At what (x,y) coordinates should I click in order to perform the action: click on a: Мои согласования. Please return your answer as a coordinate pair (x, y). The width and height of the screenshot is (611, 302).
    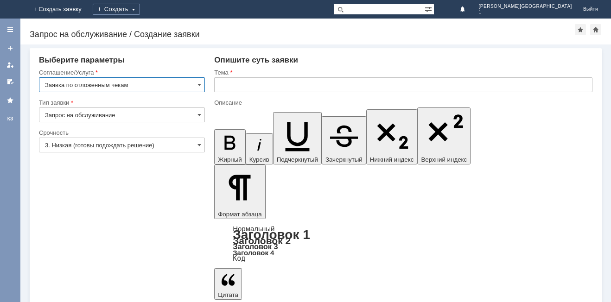
    Looking at the image, I should click on (10, 82).